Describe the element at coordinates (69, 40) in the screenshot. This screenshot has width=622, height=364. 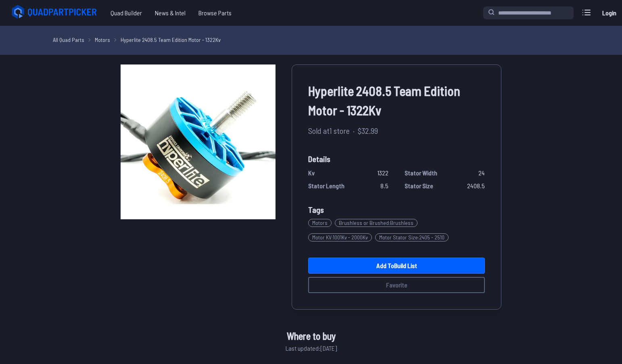
I see `a: All Quad Parts` at that location.